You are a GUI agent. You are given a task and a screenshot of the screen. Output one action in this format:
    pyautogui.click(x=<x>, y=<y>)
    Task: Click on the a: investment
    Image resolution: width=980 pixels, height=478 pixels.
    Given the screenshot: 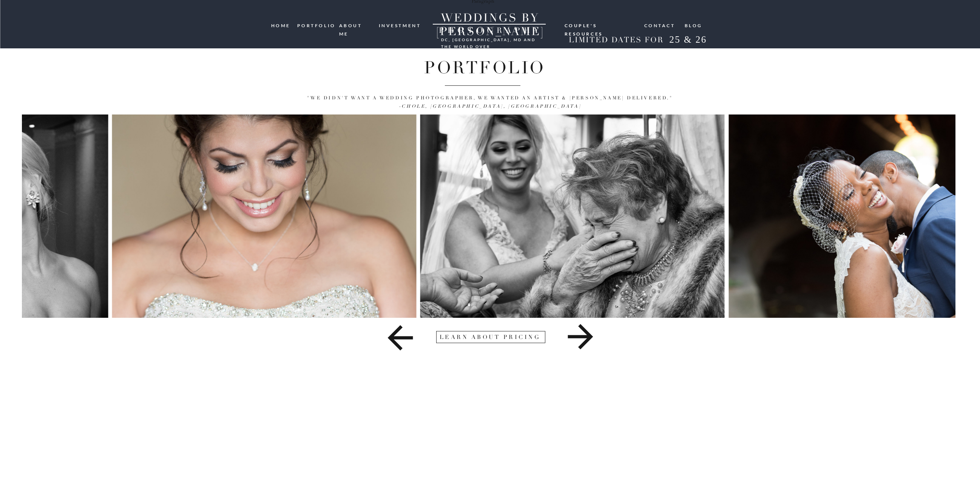 What is the action you would take?
    pyautogui.click(x=400, y=25)
    